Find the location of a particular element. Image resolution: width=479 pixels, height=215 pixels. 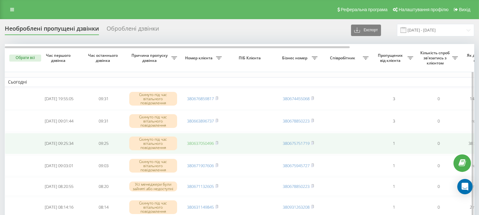

a: 380675751719 is located at coordinates (296, 143).